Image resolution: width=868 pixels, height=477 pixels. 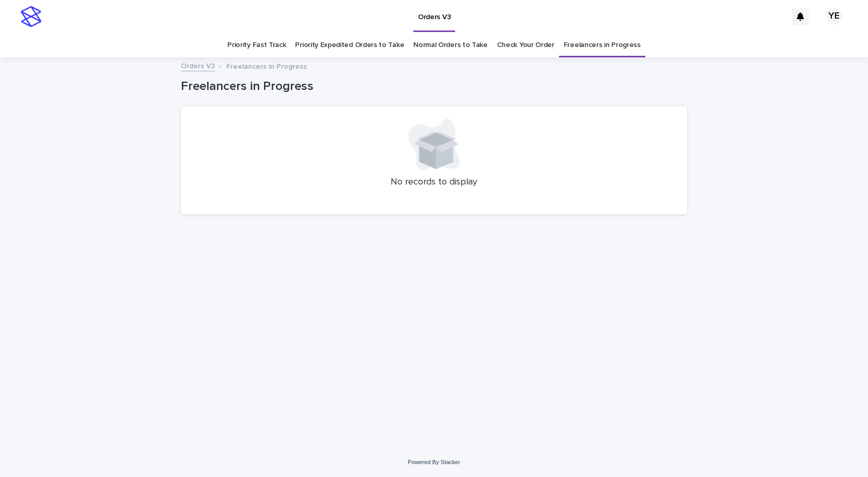 I want to click on a: Check Your Order, so click(x=525, y=45).